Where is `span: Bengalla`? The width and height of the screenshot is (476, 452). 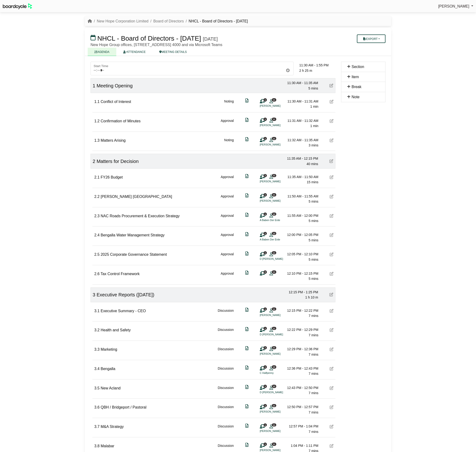 span: Bengalla is located at coordinates (108, 369).